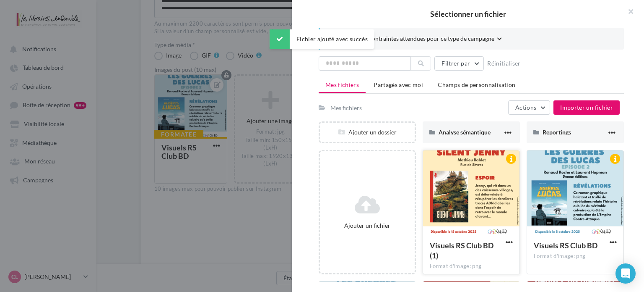  What do you see at coordinates (368, 225) in the screenshot?
I see `div: Ajouter un fichier` at bounding box center [368, 225].